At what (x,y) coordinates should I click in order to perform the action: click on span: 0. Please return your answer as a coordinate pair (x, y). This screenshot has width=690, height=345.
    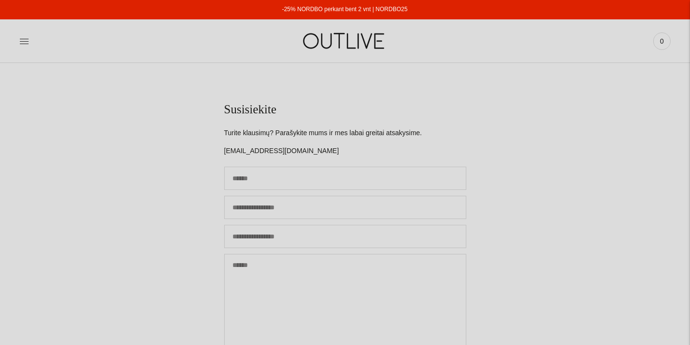
    Looking at the image, I should click on (661, 41).